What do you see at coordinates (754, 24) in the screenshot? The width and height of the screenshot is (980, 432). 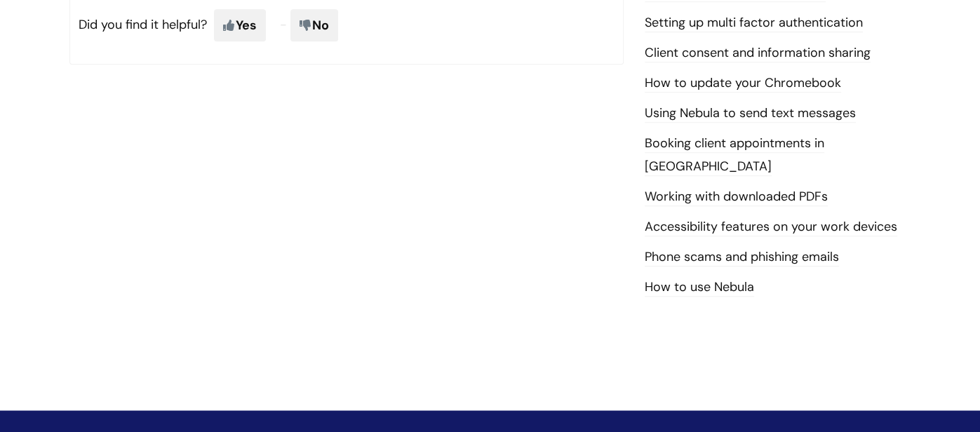 I see `a: Setting up multi factor authentication` at bounding box center [754, 24].